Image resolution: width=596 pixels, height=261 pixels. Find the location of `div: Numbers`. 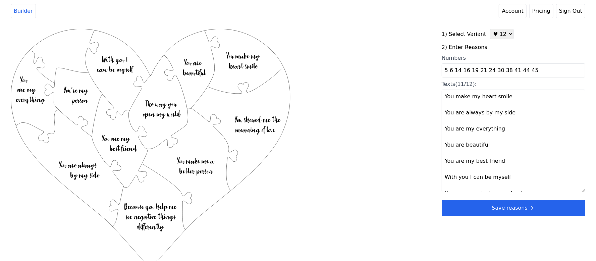

div: Numbers is located at coordinates (513, 58).